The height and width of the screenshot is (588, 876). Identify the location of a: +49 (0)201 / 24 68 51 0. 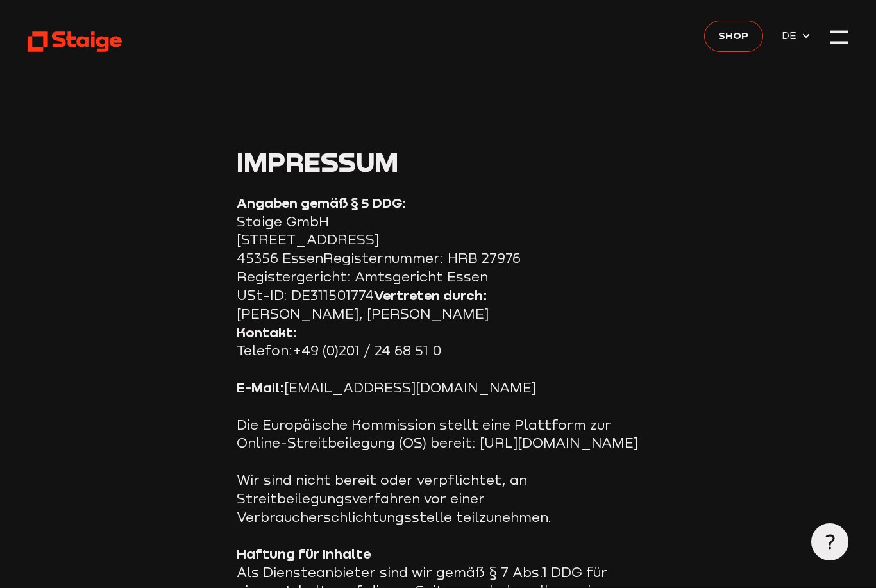
(367, 350).